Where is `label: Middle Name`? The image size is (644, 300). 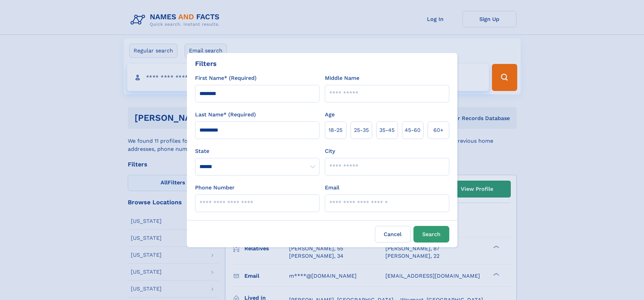 label: Middle Name is located at coordinates (342, 78).